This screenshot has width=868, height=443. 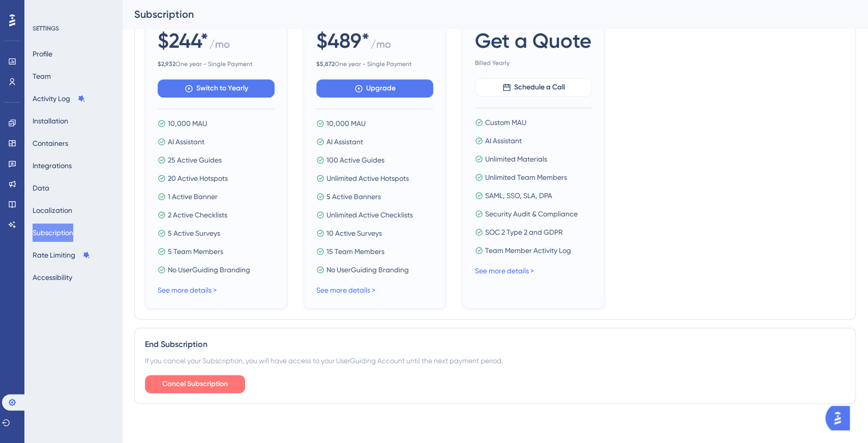 I want to click on button: Profile, so click(x=42, y=54).